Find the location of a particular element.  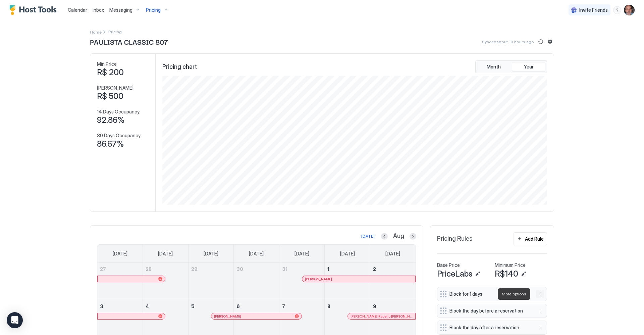

a: August 3, 2025 is located at coordinates (120, 306).